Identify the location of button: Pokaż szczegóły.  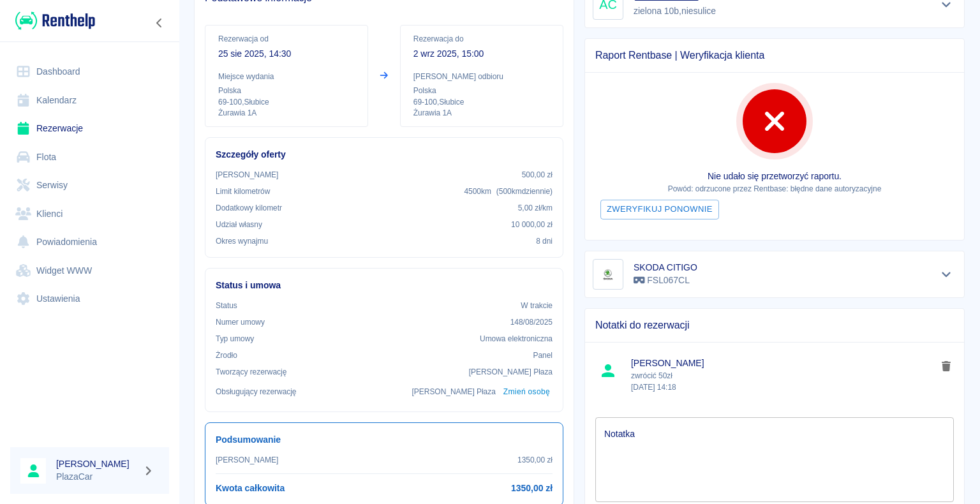
(946, 275).